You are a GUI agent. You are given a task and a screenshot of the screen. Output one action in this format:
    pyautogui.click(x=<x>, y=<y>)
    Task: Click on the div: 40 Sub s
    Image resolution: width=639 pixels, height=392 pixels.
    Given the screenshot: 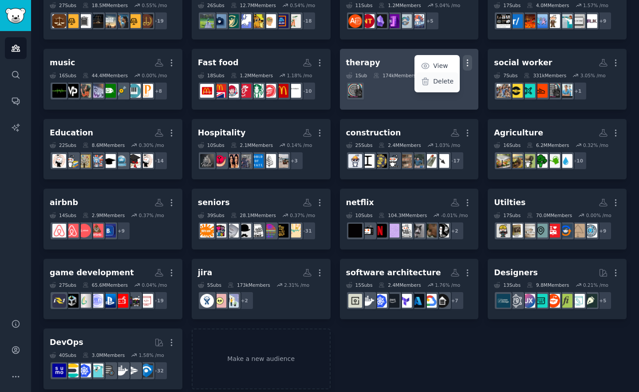 What is the action you would take?
    pyautogui.click(x=63, y=355)
    